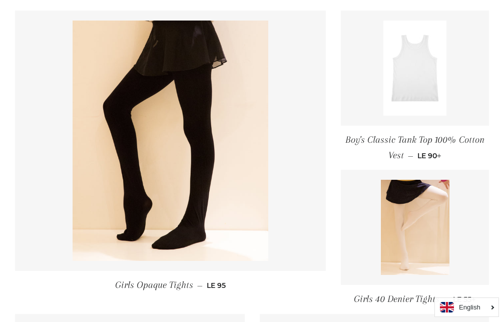  What do you see at coordinates (396, 299) in the screenshot?
I see `span: Girls 40 Denier Tights` at bounding box center [396, 299].